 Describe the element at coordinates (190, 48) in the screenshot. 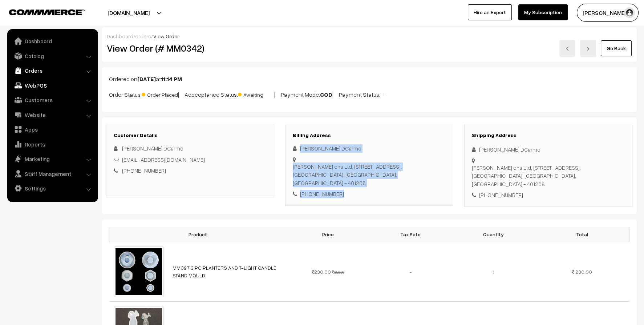

I see `h2: View Order (# MM0342)` at that location.